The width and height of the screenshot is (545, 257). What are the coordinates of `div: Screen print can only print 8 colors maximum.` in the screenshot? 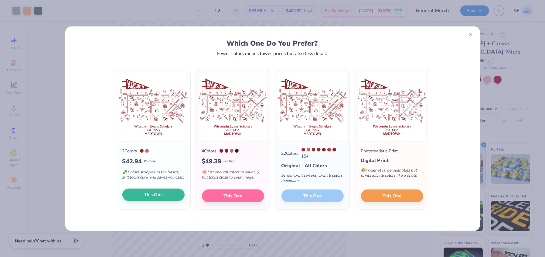 It's located at (312, 179).